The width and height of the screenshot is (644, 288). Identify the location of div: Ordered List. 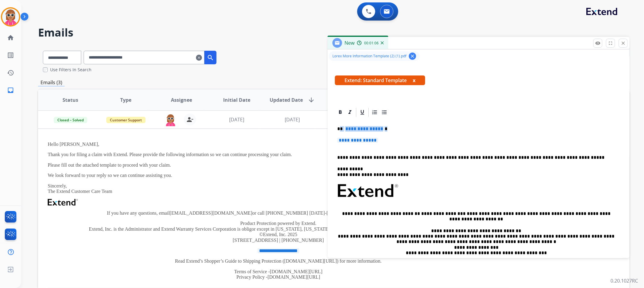
(375, 112).